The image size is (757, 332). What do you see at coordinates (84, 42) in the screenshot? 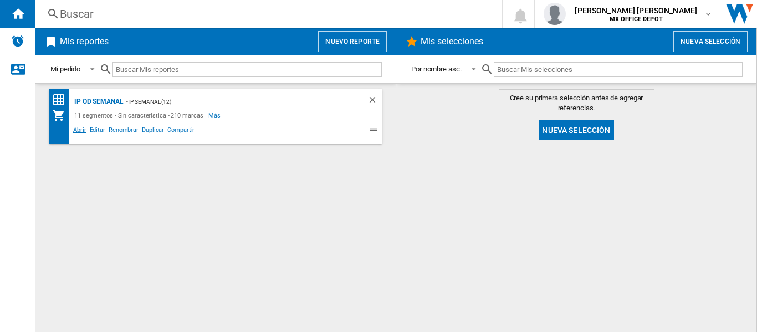
I see `h2: Mis reportes` at bounding box center [84, 42].